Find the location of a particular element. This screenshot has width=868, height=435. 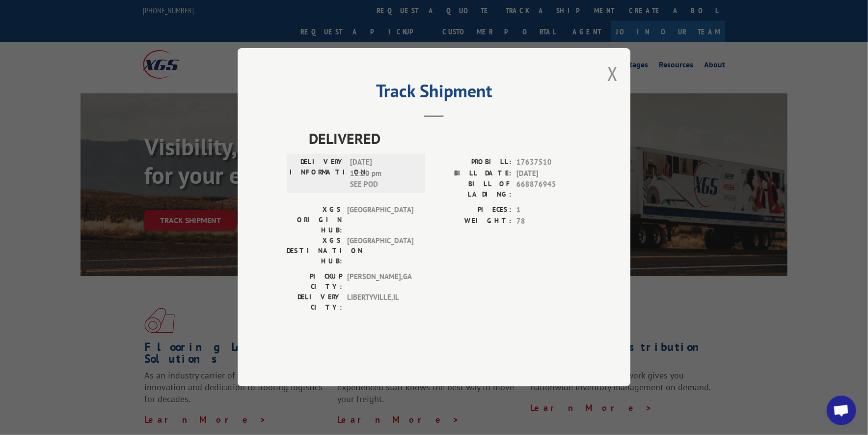

span: 1 is located at coordinates (549, 210).